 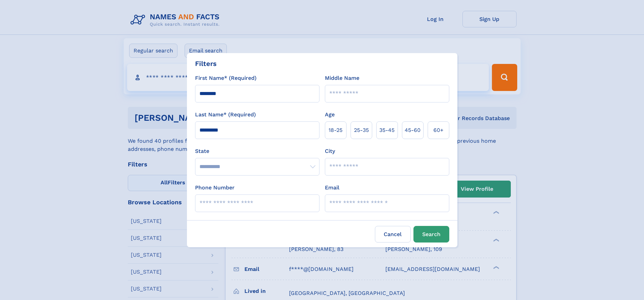 I want to click on label: Phone Number, so click(x=215, y=188).